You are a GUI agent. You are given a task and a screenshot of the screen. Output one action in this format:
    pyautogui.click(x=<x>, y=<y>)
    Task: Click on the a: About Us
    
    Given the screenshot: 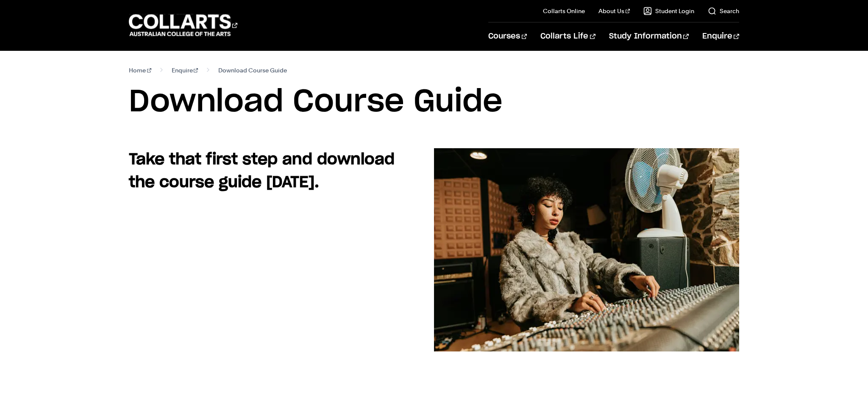 What is the action you would take?
    pyautogui.click(x=614, y=11)
    